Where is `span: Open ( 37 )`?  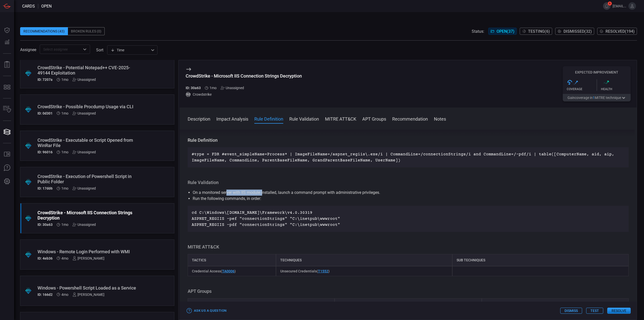 span: Open ( 37 ) is located at coordinates (506, 31).